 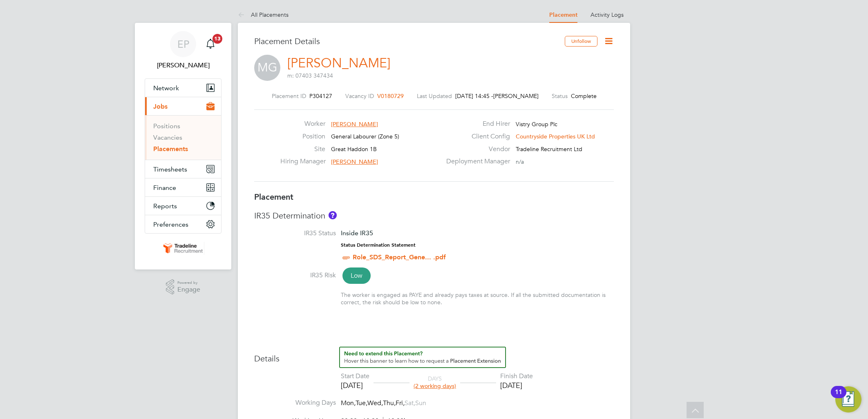 I want to click on button: About IR35, so click(x=332, y=215).